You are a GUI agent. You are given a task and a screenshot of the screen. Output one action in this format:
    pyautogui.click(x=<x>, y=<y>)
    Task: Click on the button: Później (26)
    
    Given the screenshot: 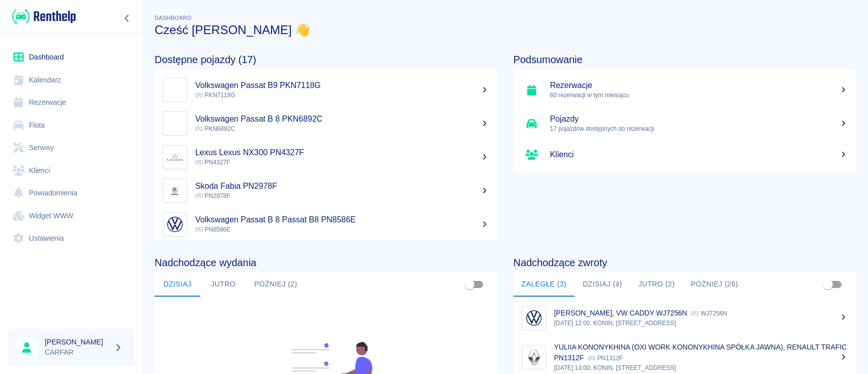 What is the action you would take?
    pyautogui.click(x=715, y=285)
    